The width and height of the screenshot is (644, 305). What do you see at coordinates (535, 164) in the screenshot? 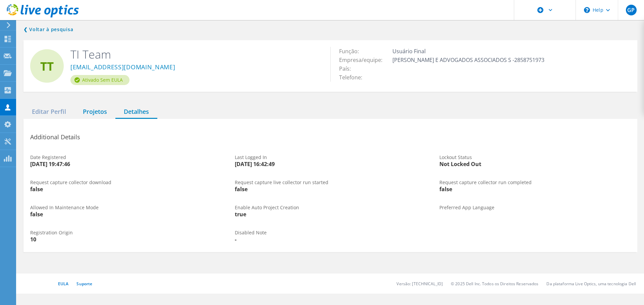
I see `div: Not Locked Out` at bounding box center [535, 164].